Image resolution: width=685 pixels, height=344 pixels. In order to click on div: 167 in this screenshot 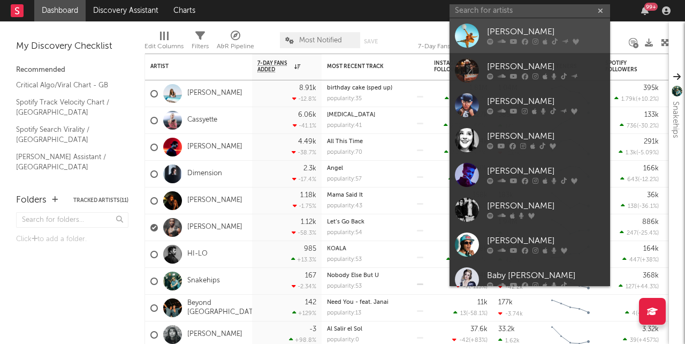, I will do `click(310, 275)`.